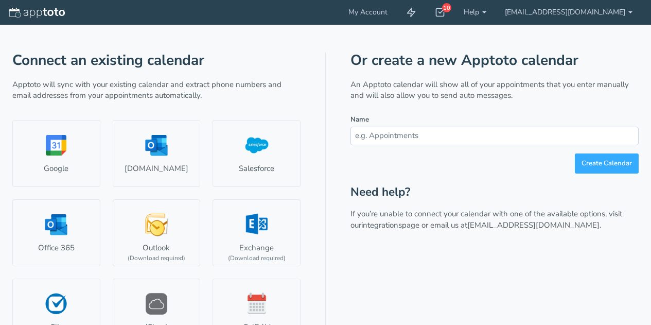 The width and height of the screenshot is (651, 325). Describe the element at coordinates (494, 135) in the screenshot. I see `input: e.g. Appointments` at that location.